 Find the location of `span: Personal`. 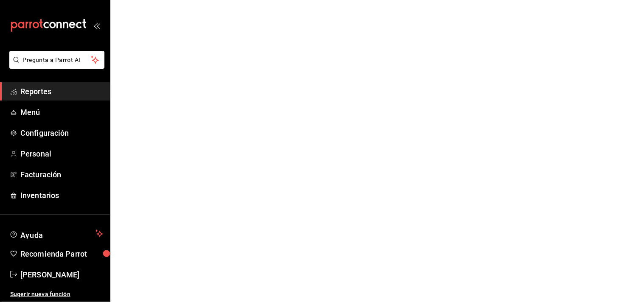

span: Personal is located at coordinates (61, 154).